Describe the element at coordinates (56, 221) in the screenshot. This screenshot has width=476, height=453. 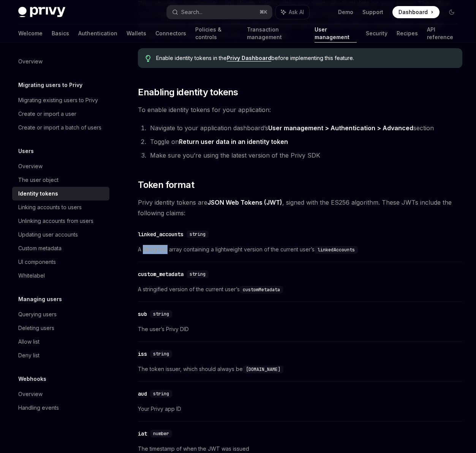
I see `div: Unlinking accounts from users` at that location.